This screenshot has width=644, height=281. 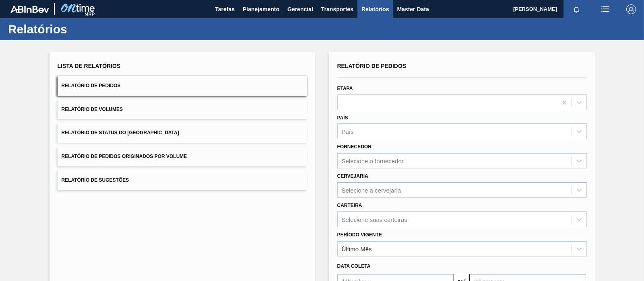 What do you see at coordinates (182, 157) in the screenshot?
I see `button: Relatório de Pedidos Originados por Volume` at bounding box center [182, 157].